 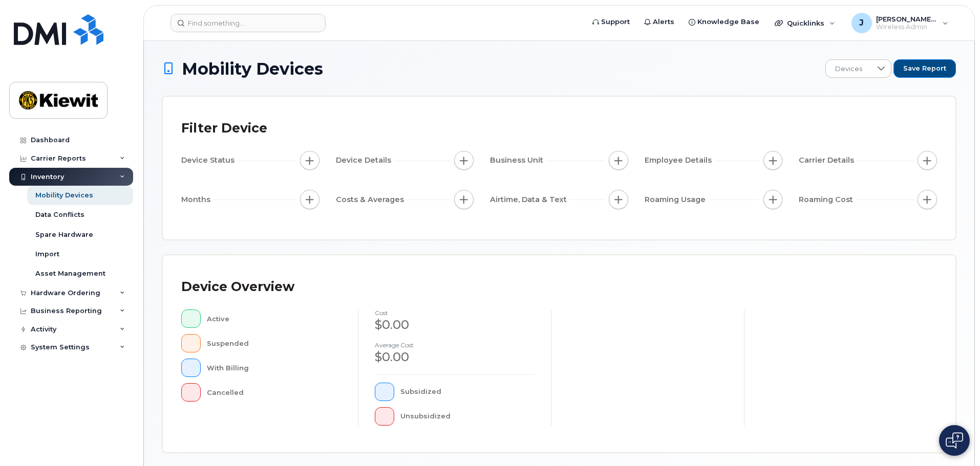 What do you see at coordinates (224, 129) in the screenshot?
I see `div: Filter Device` at bounding box center [224, 129].